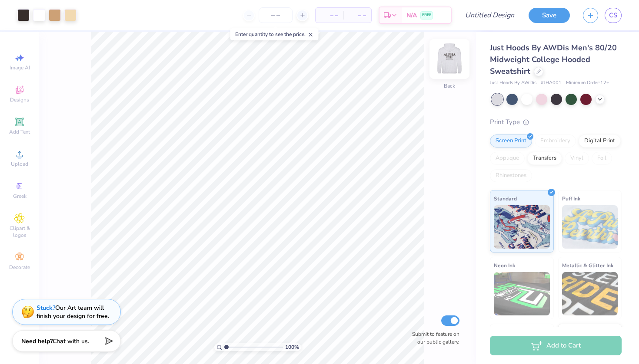  I want to click on input: Untitled Design, so click(490, 15).